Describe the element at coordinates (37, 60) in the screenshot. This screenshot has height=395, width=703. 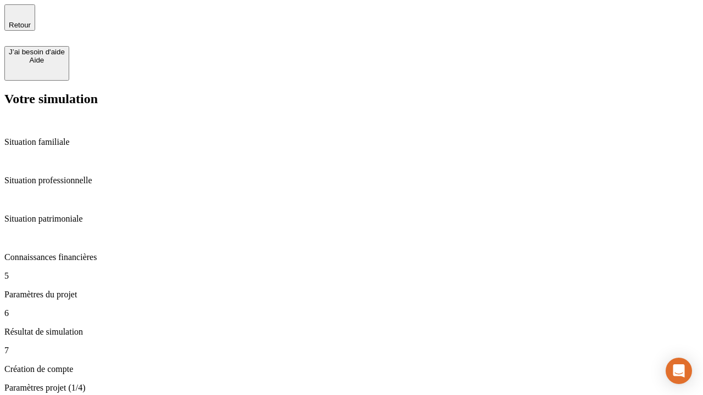
I see `div: Aide` at that location.